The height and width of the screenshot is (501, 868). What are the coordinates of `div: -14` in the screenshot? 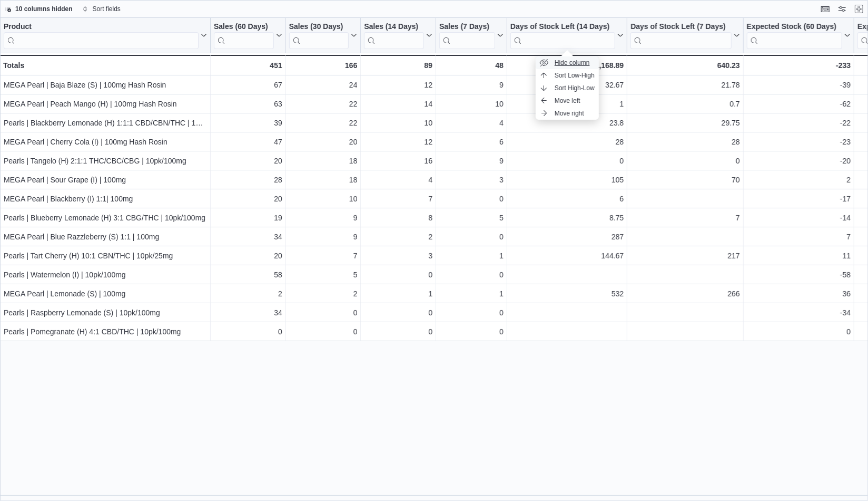 It's located at (798, 218).